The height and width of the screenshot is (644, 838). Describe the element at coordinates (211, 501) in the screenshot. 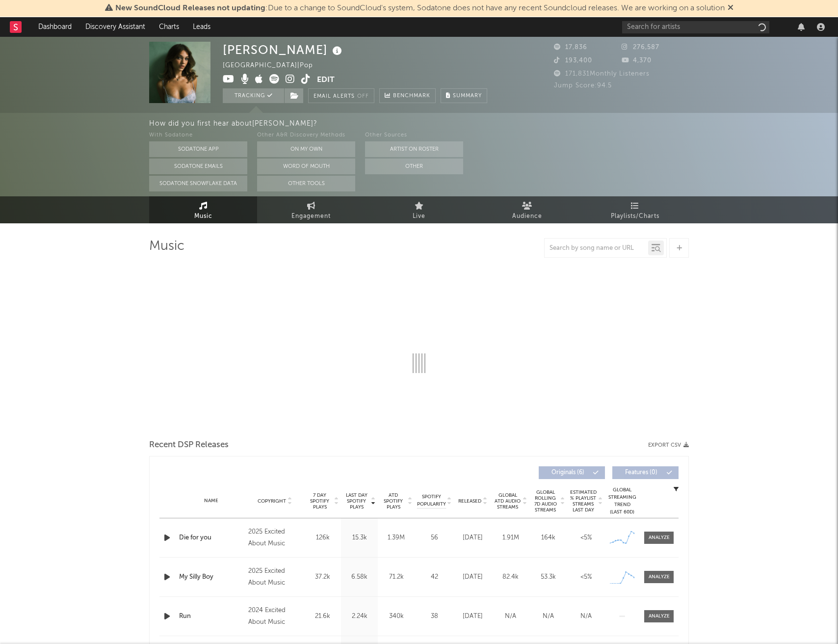

I see `div: Name` at that location.